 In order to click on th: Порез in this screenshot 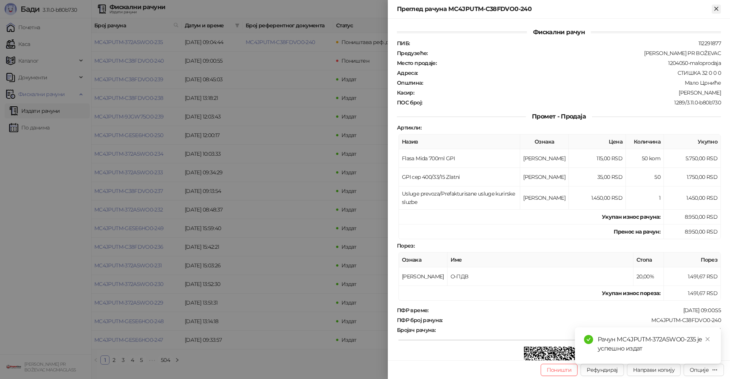, I will do `click(692, 260)`.